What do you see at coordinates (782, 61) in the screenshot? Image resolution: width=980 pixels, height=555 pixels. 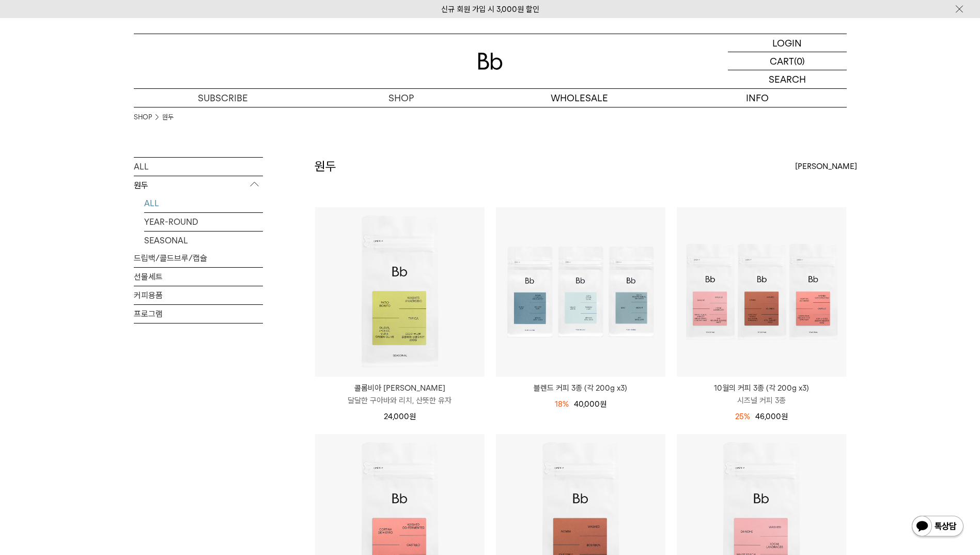 I see `p: CART` at bounding box center [782, 61].